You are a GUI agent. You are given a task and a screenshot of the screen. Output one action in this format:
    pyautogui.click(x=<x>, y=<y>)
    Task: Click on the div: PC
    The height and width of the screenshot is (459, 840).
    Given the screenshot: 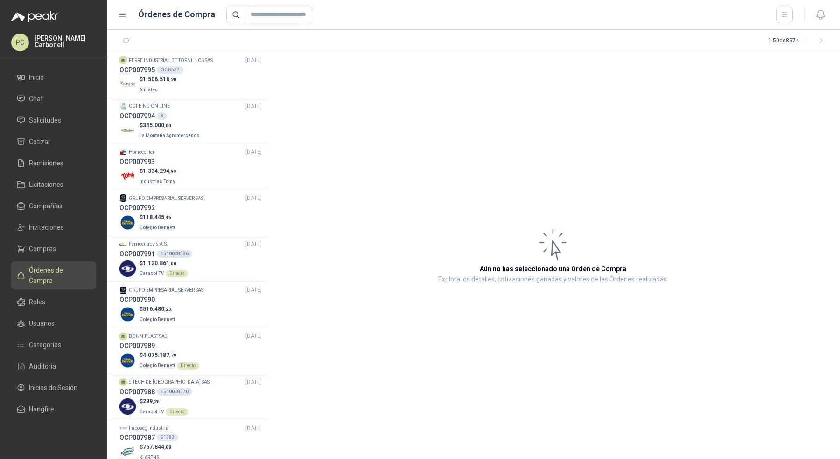 What is the action you would take?
    pyautogui.click(x=20, y=42)
    